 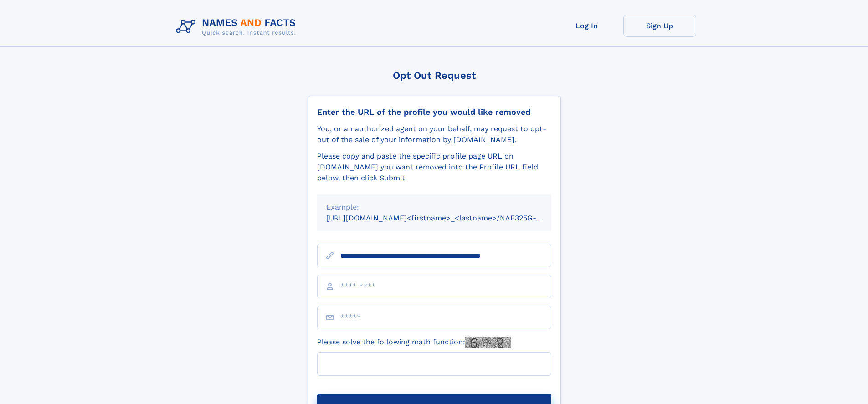 What do you see at coordinates (434, 75) in the screenshot?
I see `div: Opt Out Request` at bounding box center [434, 75].